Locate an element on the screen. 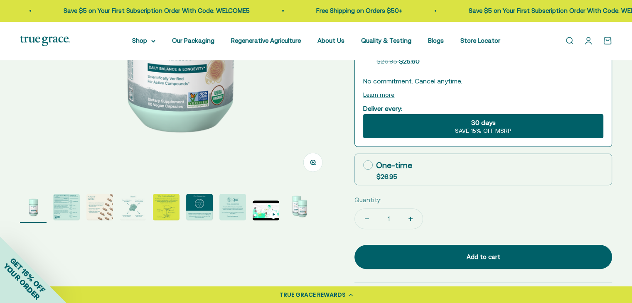  img: Reishi Mushroom Supplements for Daily Balance & Longevity* 1 g daily supports healthy aging* Trad... is located at coordinates (33, 207).